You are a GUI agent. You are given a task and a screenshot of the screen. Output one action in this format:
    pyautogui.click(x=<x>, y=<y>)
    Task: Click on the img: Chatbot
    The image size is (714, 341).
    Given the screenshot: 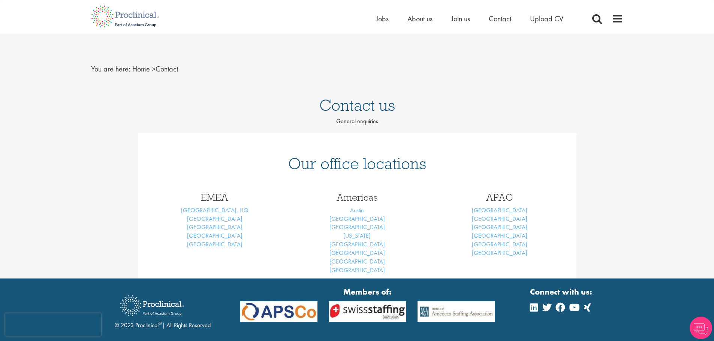 What is the action you would take?
    pyautogui.click(x=701, y=328)
    